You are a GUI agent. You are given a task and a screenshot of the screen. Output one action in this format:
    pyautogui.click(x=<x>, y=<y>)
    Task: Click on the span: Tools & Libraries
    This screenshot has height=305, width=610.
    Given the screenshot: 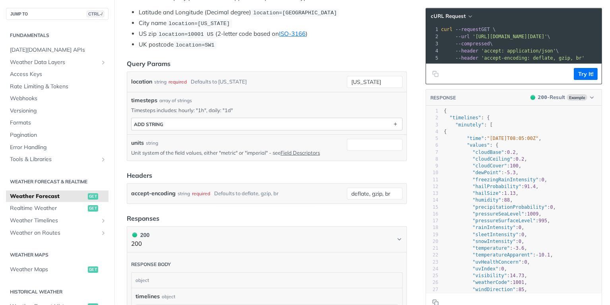 What is the action you would take?
    pyautogui.click(x=54, y=159)
    